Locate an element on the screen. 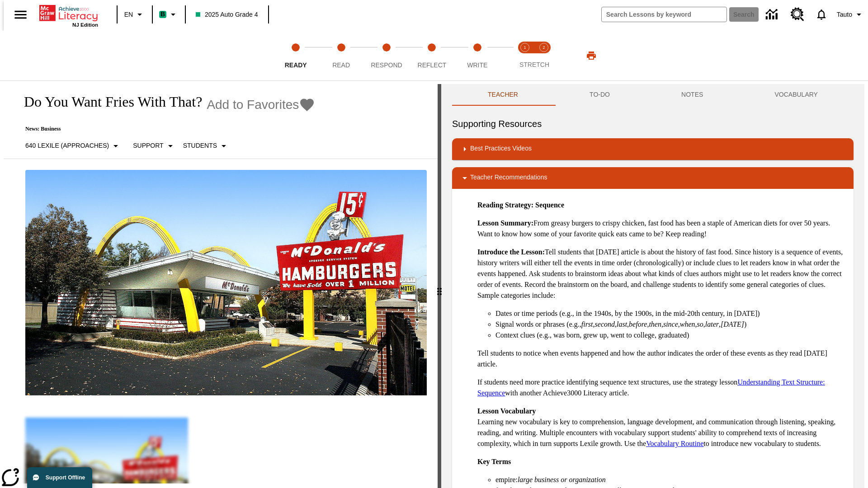  a: Notifications is located at coordinates (821, 15).